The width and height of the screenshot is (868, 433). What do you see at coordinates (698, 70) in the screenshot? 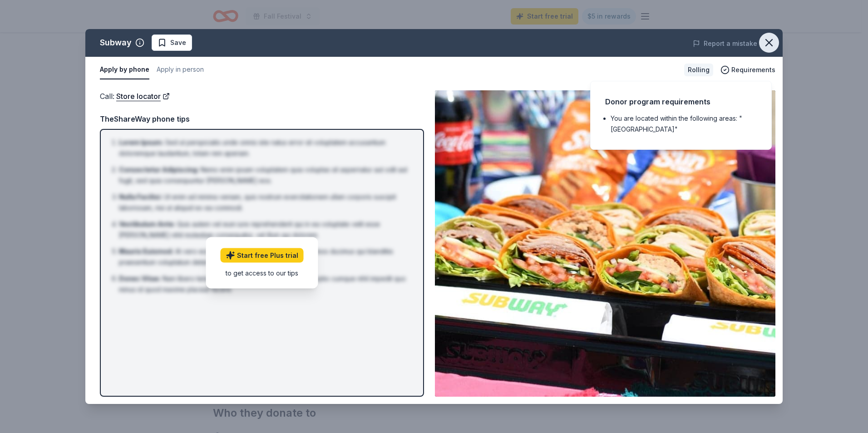
I see `div: Rolling` at bounding box center [698, 70].